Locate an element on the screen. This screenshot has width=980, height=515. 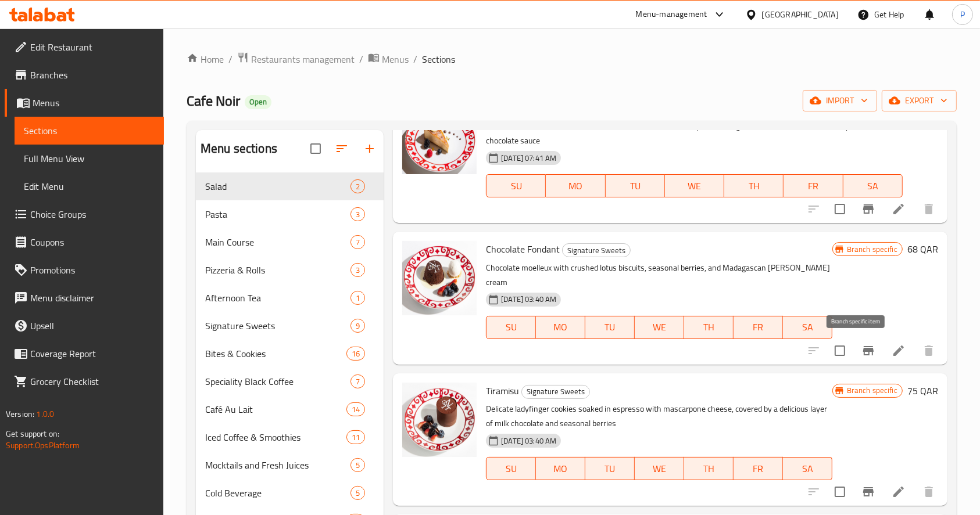
div: Pasta3 is located at coordinates (289, 214).